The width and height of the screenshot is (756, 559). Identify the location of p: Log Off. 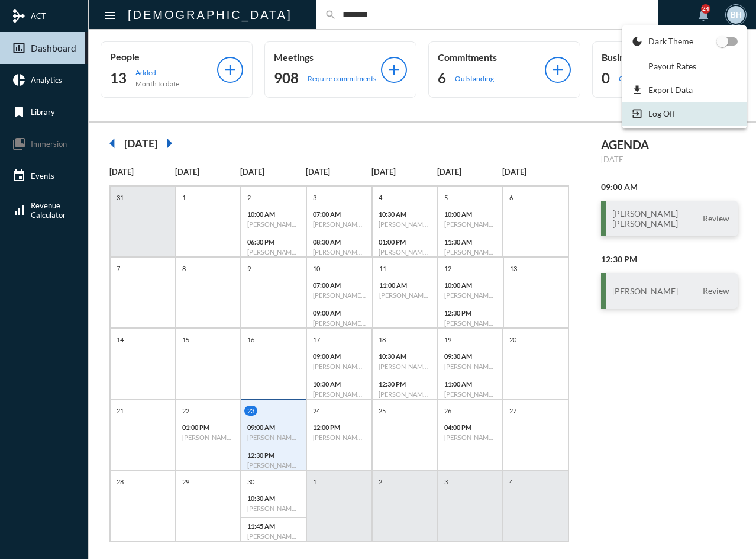
(662, 113).